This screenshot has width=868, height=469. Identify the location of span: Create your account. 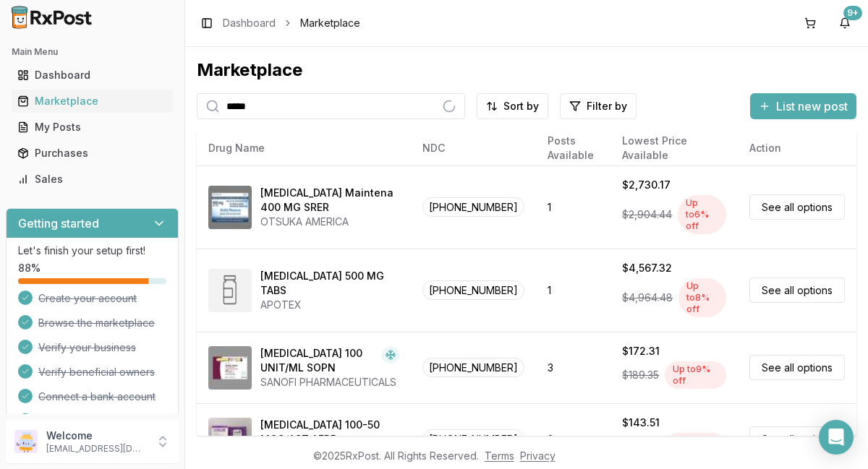
(87, 299).